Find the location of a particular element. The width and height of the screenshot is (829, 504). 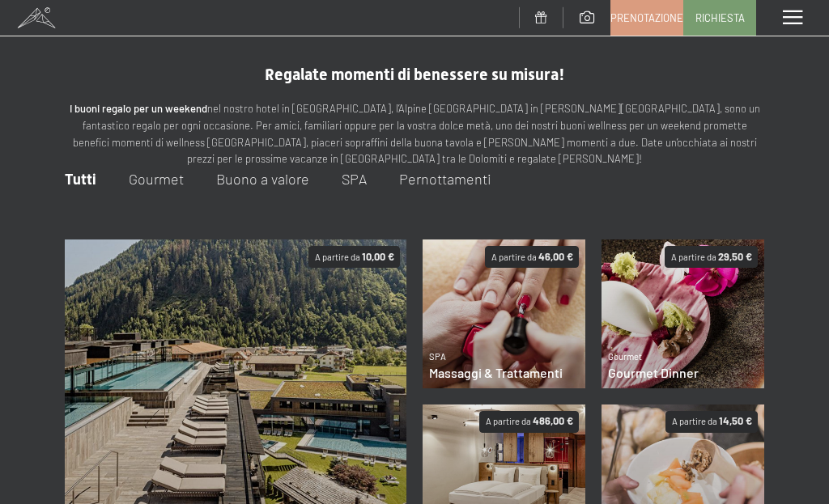

span: Prenotazione is located at coordinates (646, 18).